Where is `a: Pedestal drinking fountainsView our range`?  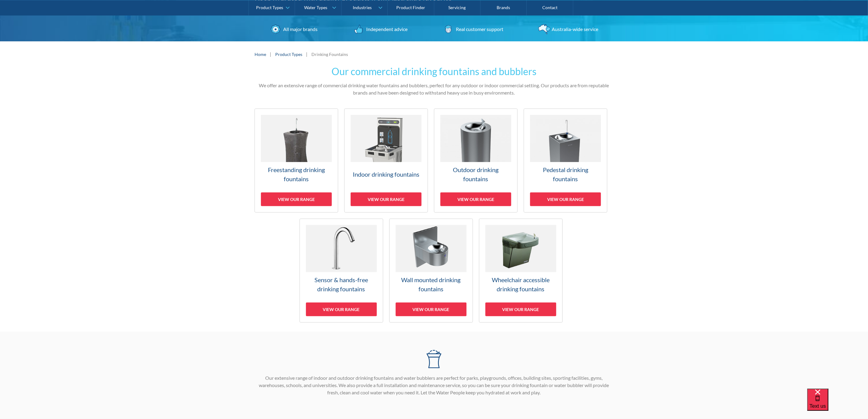
a: Pedestal drinking fountainsView our range is located at coordinates (566, 160).